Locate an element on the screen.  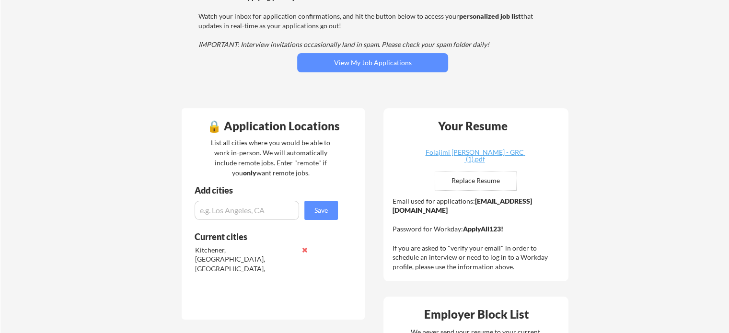
strong: personalized job list is located at coordinates (490, 16).